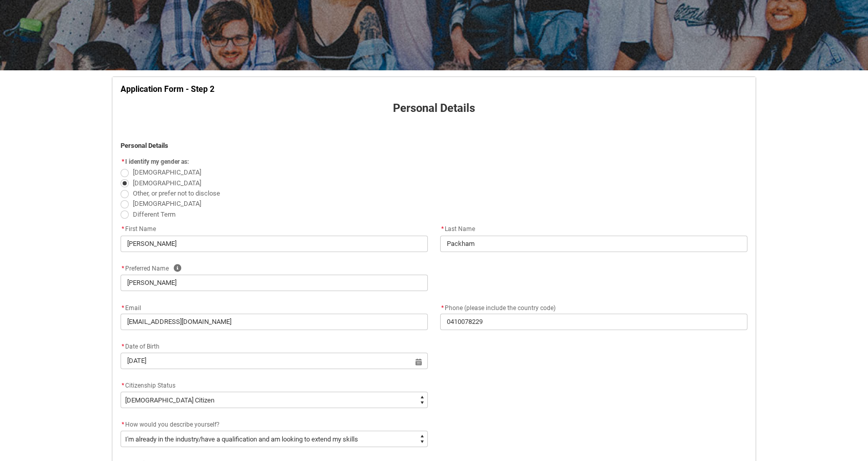 The image size is (868, 461). Describe the element at coordinates (133, 307) in the screenshot. I see `label: Email` at that location.